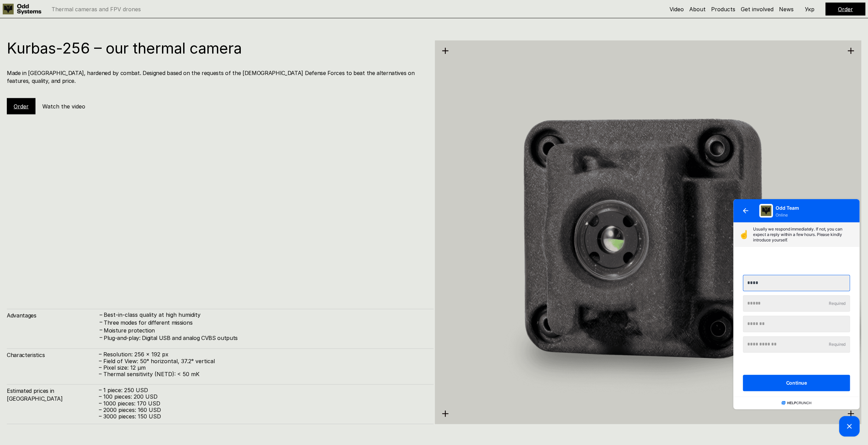 This screenshot has height=445, width=868. I want to click on p: – Pixel size: 12 µm, so click(262, 368).